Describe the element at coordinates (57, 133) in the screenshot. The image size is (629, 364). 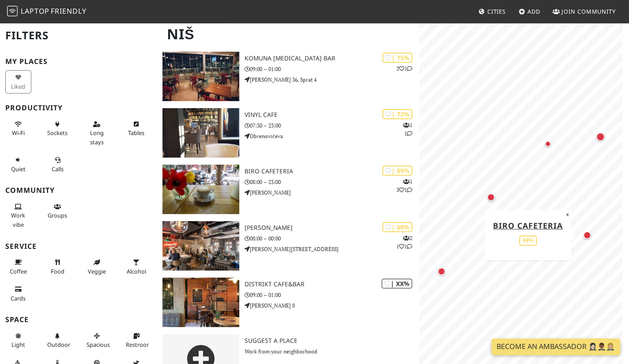
I see `span: Power sockets` at that location.